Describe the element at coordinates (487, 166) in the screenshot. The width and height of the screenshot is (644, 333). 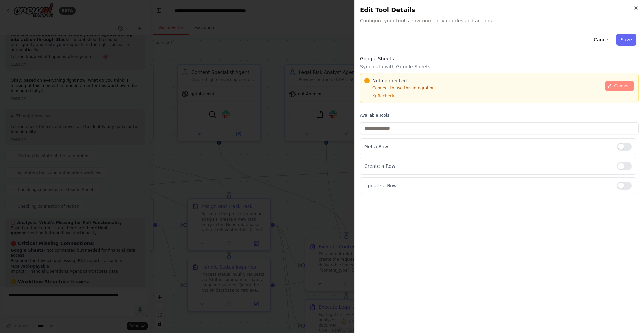
I see `p: Create a Row` at that location.